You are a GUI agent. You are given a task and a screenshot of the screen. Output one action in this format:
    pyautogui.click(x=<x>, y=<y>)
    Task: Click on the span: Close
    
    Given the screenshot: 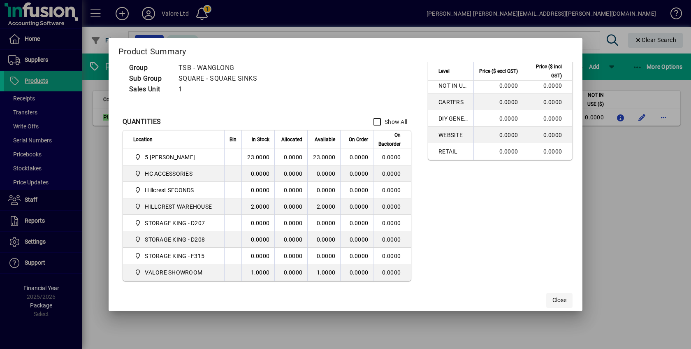 What is the action you would take?
    pyautogui.click(x=559, y=300)
    